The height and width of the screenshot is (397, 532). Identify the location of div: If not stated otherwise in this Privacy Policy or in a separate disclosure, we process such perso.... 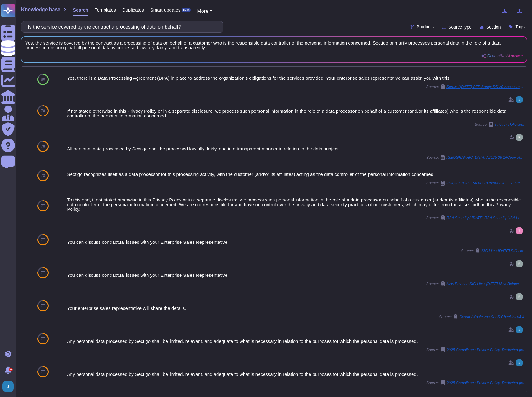
(296, 114).